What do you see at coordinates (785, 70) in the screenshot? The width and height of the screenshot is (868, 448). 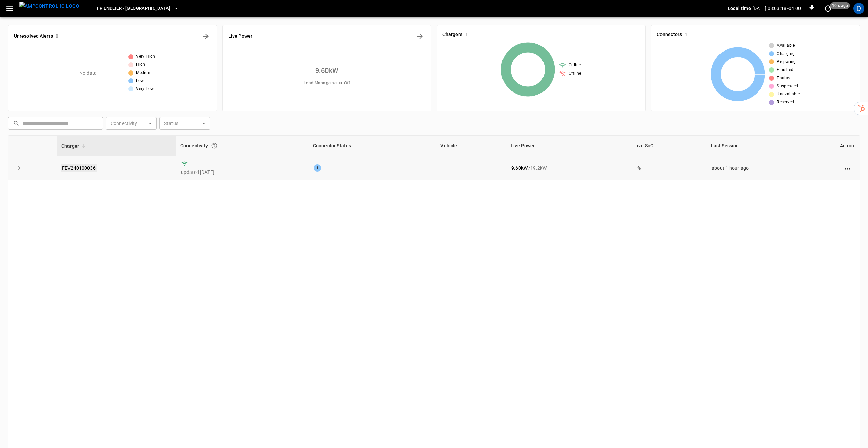 I see `span: Finished` at bounding box center [785, 70].